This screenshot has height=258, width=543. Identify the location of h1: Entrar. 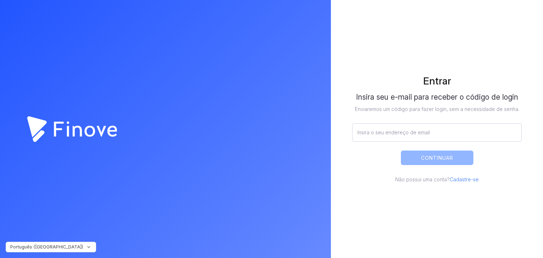
(437, 81).